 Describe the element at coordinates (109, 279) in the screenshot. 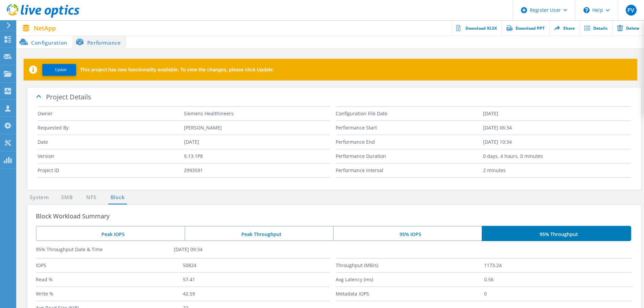

I see `label: Read %` at that location.